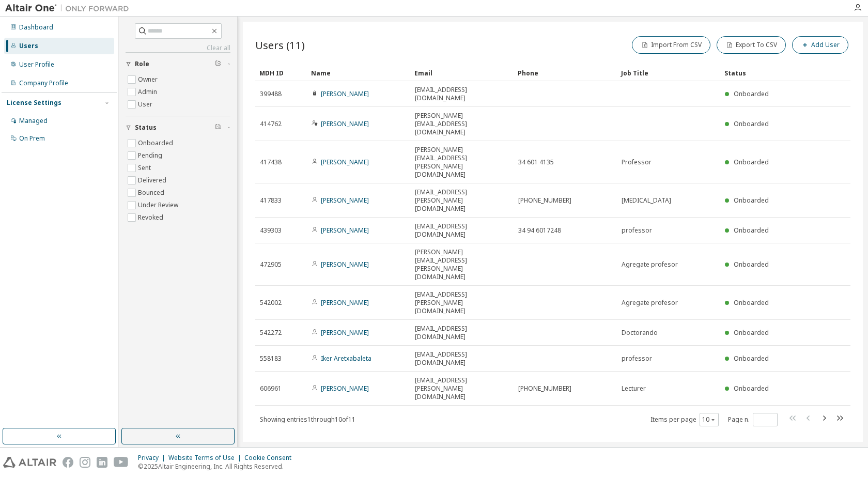 This screenshot has height=477, width=868. Describe the element at coordinates (271, 265) in the screenshot. I see `span: 472905` at that location.